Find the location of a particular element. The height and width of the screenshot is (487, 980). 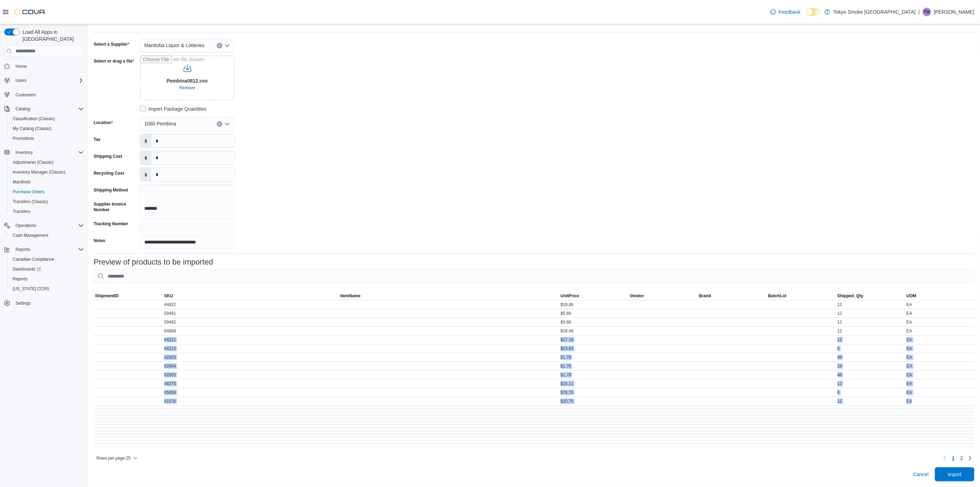

div: $17.18 is located at coordinates (593, 340).